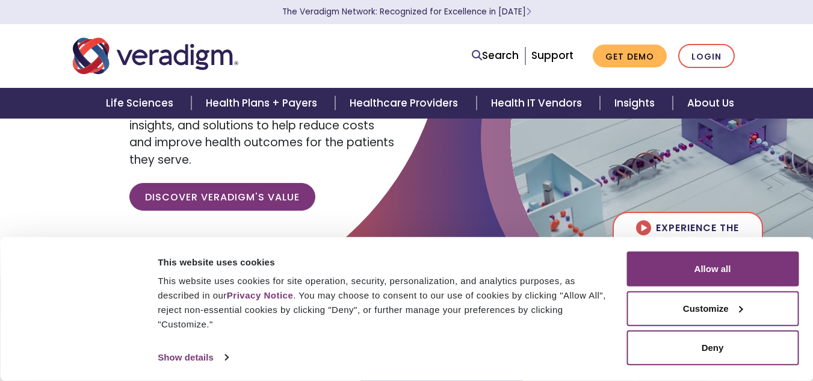  What do you see at coordinates (262, 134) in the screenshot?
I see `span: Empowering our clients with trusted data, insights, and solutions to help reduce costs and improv...` at bounding box center [262, 134].